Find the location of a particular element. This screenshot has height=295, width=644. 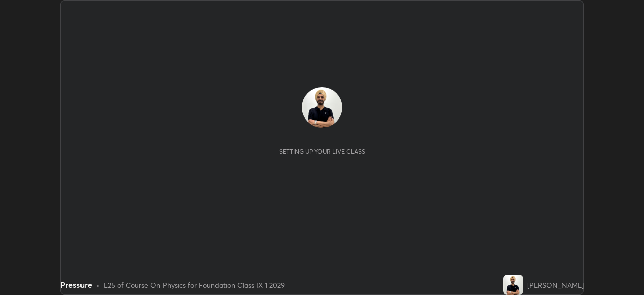

div: Setting up your live class is located at coordinates (322, 151).